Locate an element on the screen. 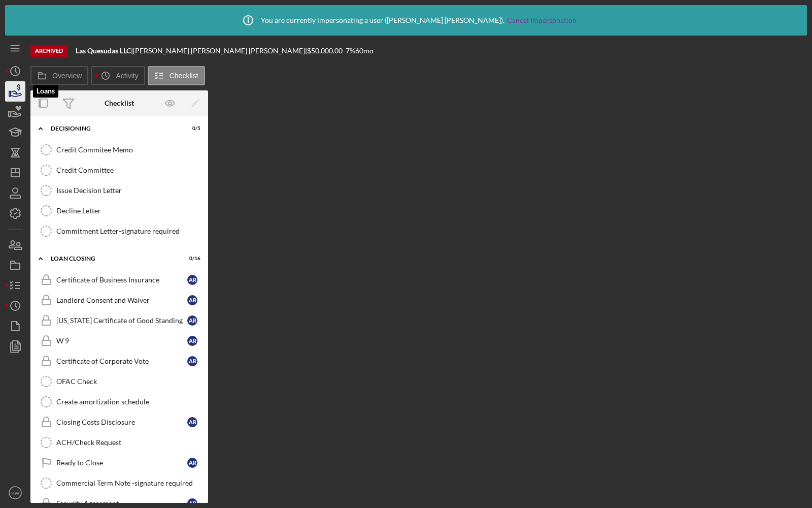 The width and height of the screenshot is (812, 508). a: Decline Letter is located at coordinates (119, 211).